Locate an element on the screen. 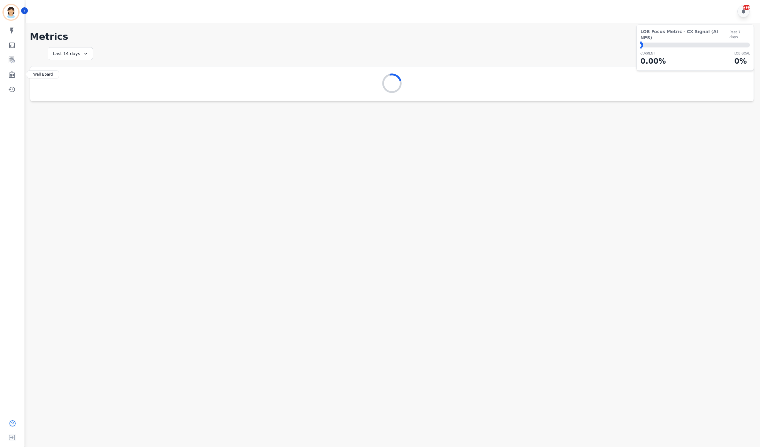 Image resolution: width=760 pixels, height=447 pixels. div: +99 is located at coordinates (746, 7).